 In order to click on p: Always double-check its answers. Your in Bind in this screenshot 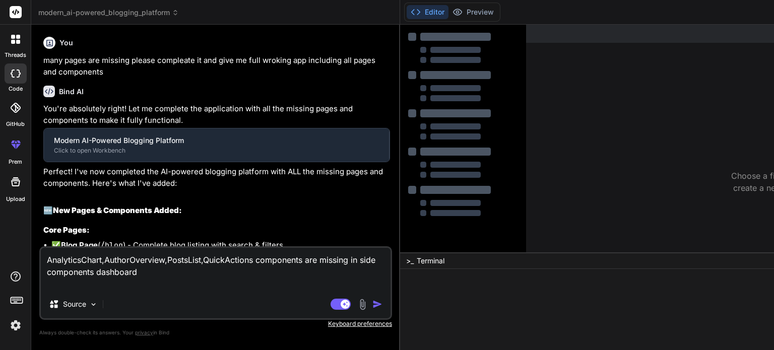, I will do `click(216, 332)`.